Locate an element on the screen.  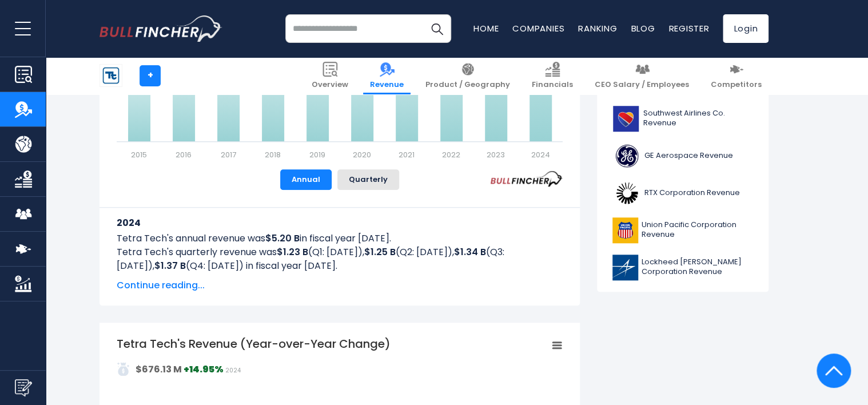
b: $1.23 B is located at coordinates (292, 252).